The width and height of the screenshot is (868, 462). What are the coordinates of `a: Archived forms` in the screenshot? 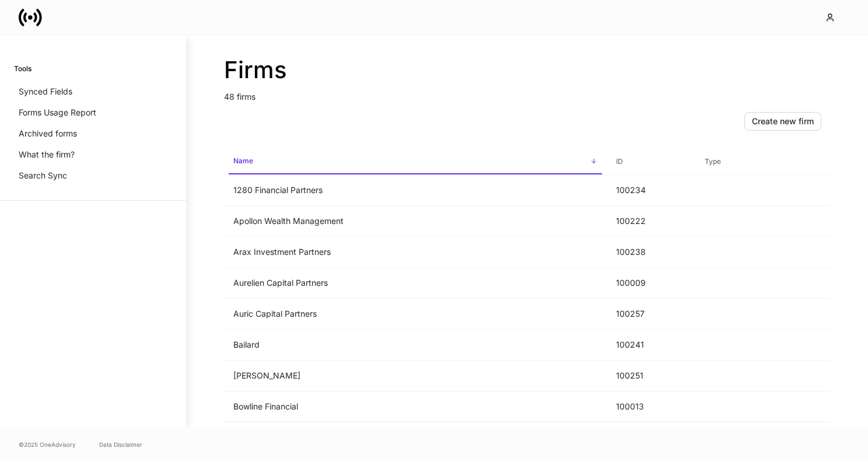 It's located at (93, 134).